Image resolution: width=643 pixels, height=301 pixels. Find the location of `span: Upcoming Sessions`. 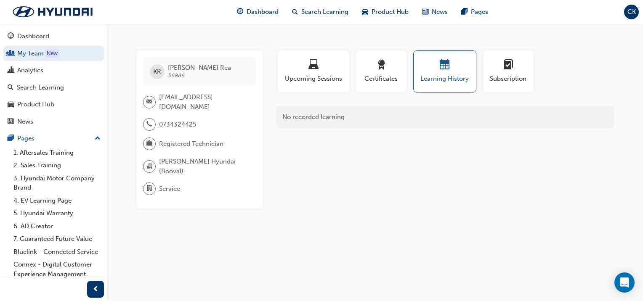

span: Upcoming Sessions is located at coordinates (314, 79).